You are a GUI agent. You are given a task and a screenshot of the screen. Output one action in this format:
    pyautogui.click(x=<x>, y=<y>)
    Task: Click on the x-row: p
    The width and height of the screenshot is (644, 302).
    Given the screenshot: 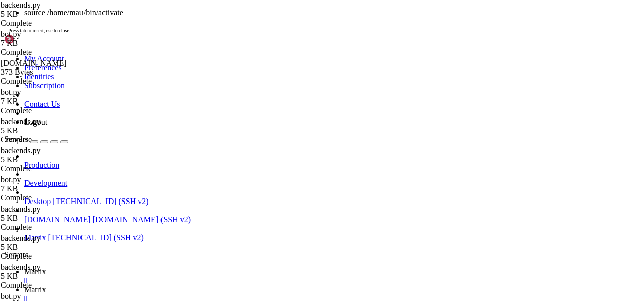 What is the action you would take?
    pyautogui.click(x=258, y=213)
    